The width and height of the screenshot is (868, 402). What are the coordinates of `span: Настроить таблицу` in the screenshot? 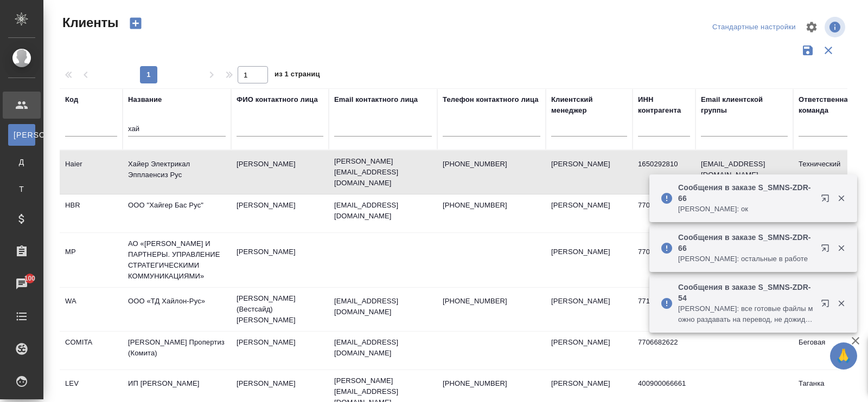 It's located at (811, 27).